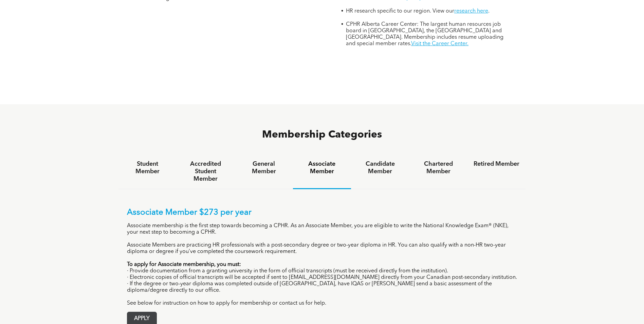  I want to click on h4: Associate Member, so click(322, 168).